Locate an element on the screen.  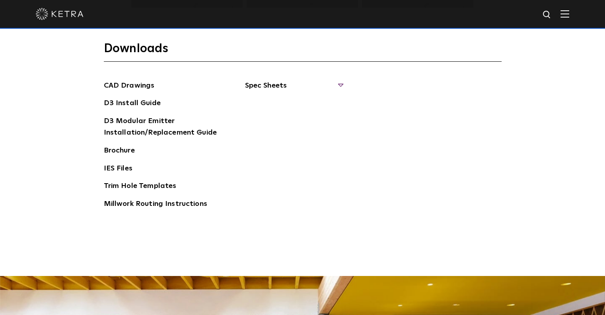
a: IES Files is located at coordinates (118, 169).